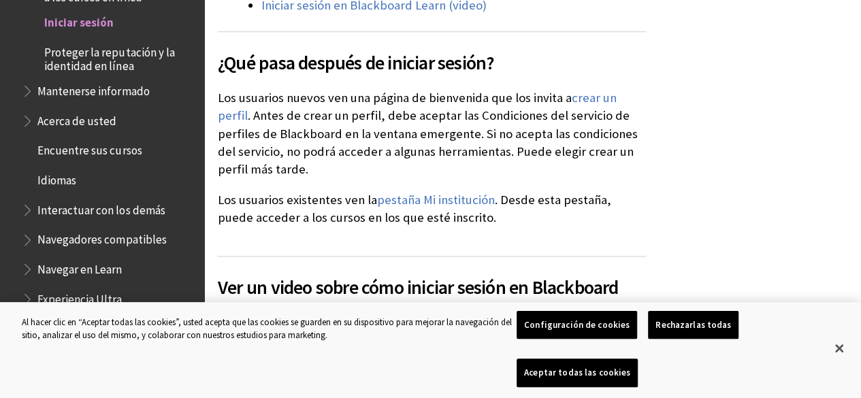 Image resolution: width=861 pixels, height=398 pixels. I want to click on a: crear un perfil, so click(417, 107).